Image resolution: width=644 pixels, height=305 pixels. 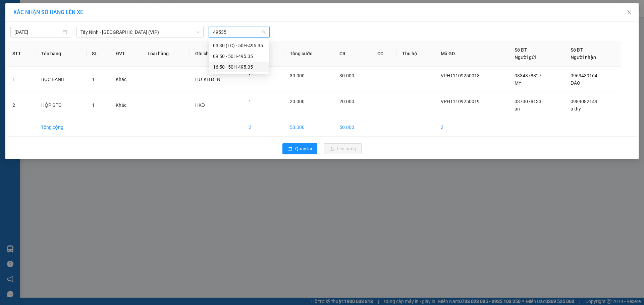 I want to click on span: Người gửi, so click(x=526, y=57).